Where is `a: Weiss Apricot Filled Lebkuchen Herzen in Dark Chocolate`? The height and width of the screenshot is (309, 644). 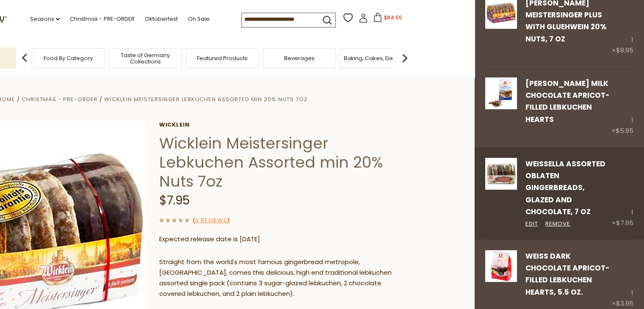 a: Weiss Apricot Filled Lebkuchen Herzen in Dark Chocolate is located at coordinates (501, 279).